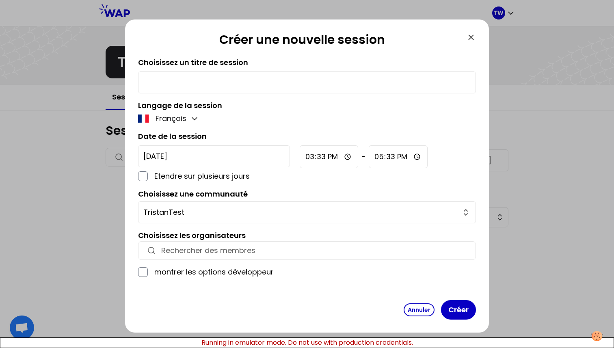 The width and height of the screenshot is (614, 348). I want to click on h2: Créer une nouvelle session, so click(302, 41).